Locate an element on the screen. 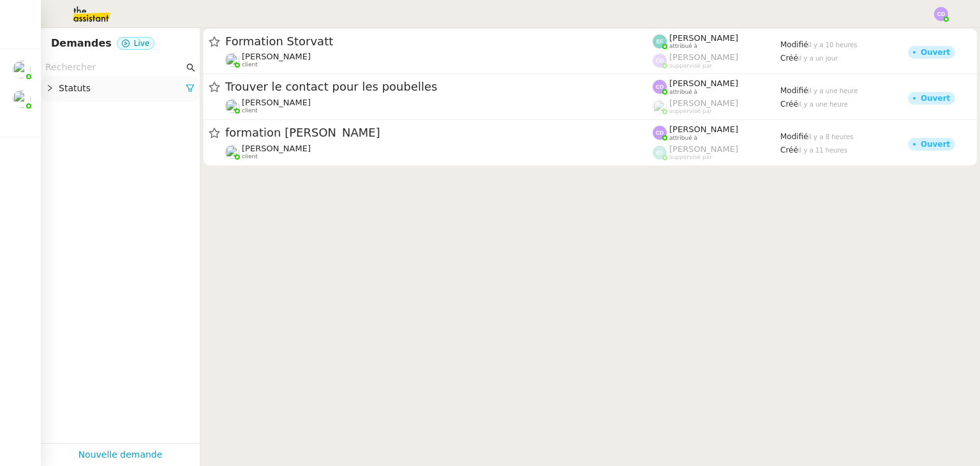  span: Formation Storvatt is located at coordinates (439, 42).